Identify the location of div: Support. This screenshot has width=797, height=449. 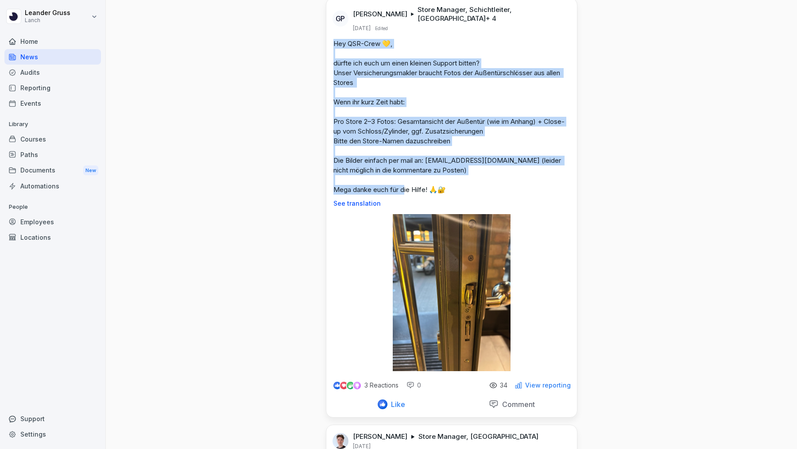
(53, 419).